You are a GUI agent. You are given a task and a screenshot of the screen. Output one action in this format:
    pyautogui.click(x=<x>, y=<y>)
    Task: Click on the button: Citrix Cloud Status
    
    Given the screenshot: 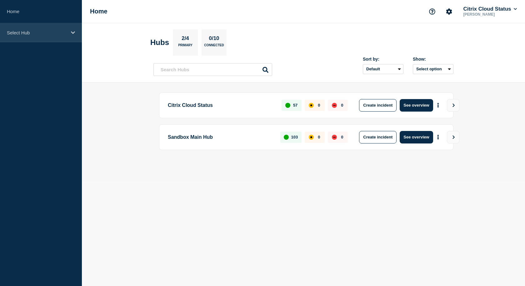 What is the action you would take?
    pyautogui.click(x=490, y=9)
    